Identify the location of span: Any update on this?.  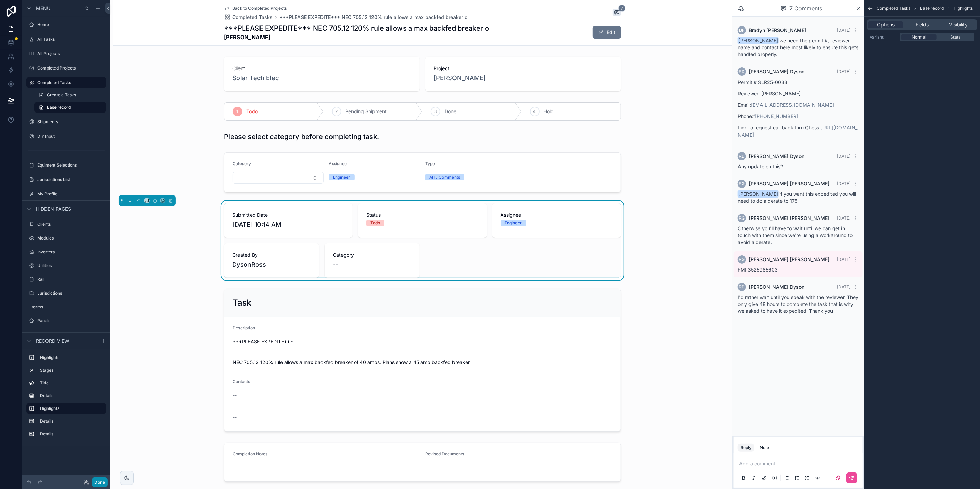
(760, 166).